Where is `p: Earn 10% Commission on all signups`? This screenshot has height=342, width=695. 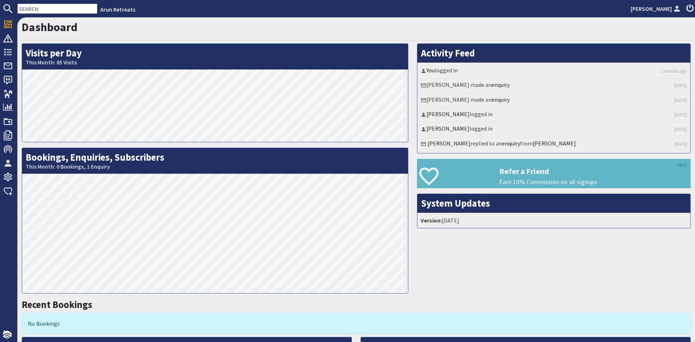 p: Earn 10% Commission on all signups is located at coordinates (595, 182).